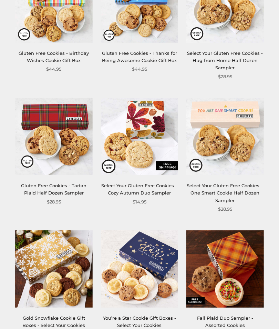  I want to click on span: $14.95, so click(140, 202).